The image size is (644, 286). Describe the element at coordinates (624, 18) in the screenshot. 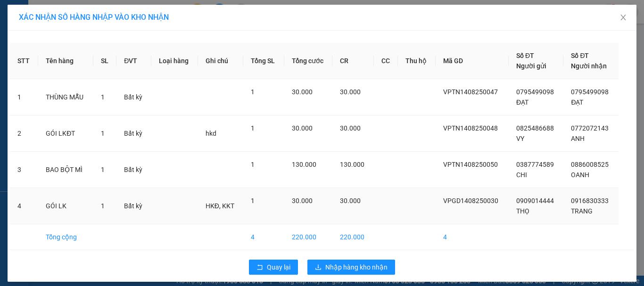

I see `button: Close` at that location.